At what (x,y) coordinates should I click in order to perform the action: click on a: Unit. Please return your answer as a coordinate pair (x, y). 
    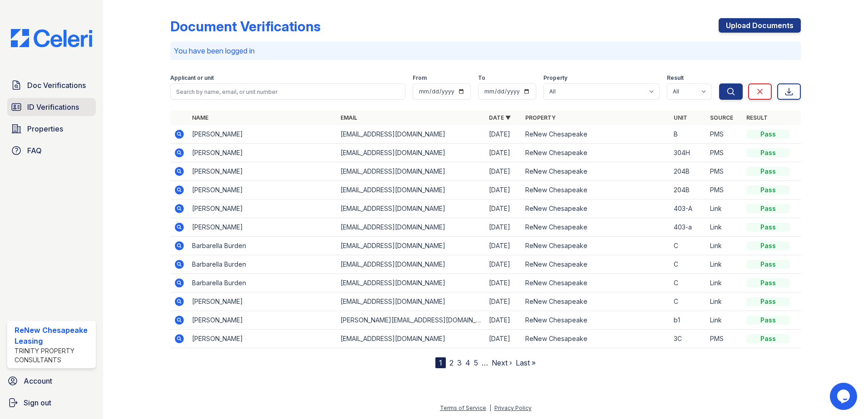
    Looking at the image, I should click on (681, 117).